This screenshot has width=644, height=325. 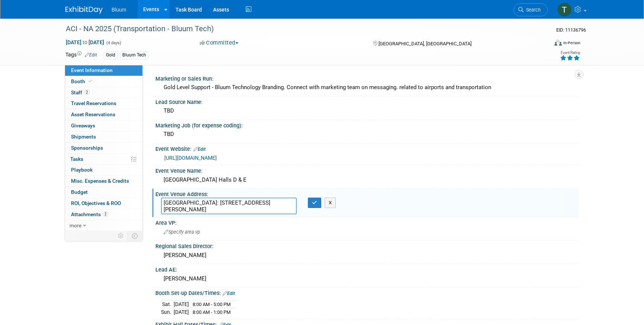 What do you see at coordinates (558, 43) in the screenshot?
I see `img: Format-Inperson.png` at bounding box center [558, 43].